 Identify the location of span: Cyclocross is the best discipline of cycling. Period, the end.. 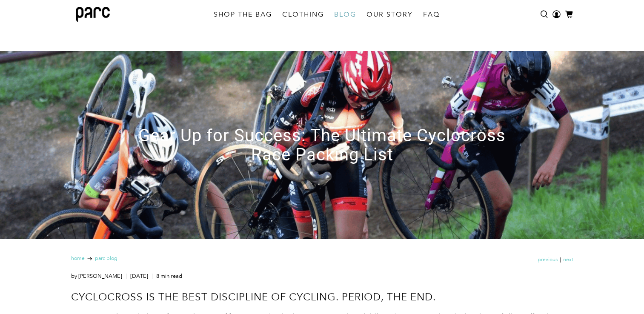
(253, 296).